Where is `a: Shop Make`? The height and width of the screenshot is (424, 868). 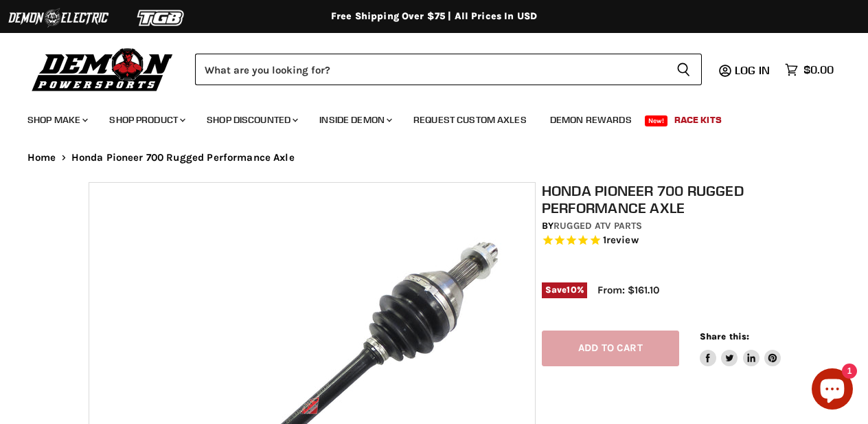 a: Shop Make is located at coordinates (56, 120).